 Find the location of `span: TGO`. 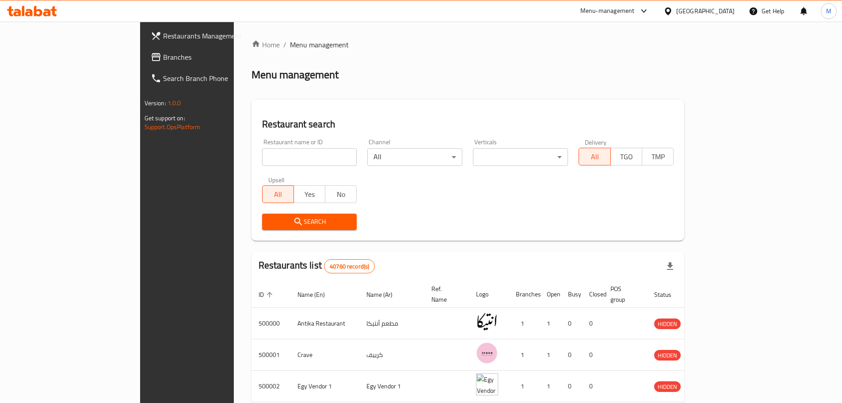

span: TGO is located at coordinates (627, 157).